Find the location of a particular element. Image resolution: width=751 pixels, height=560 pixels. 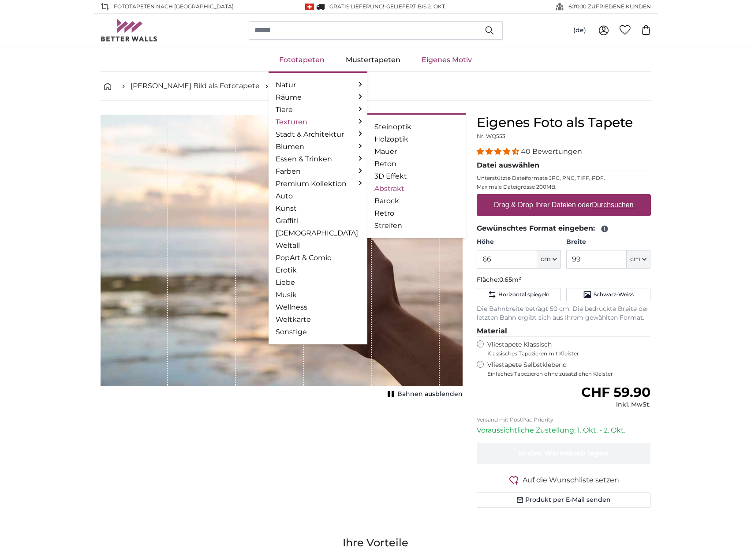

a: PopArt & Comic is located at coordinates (318, 258).